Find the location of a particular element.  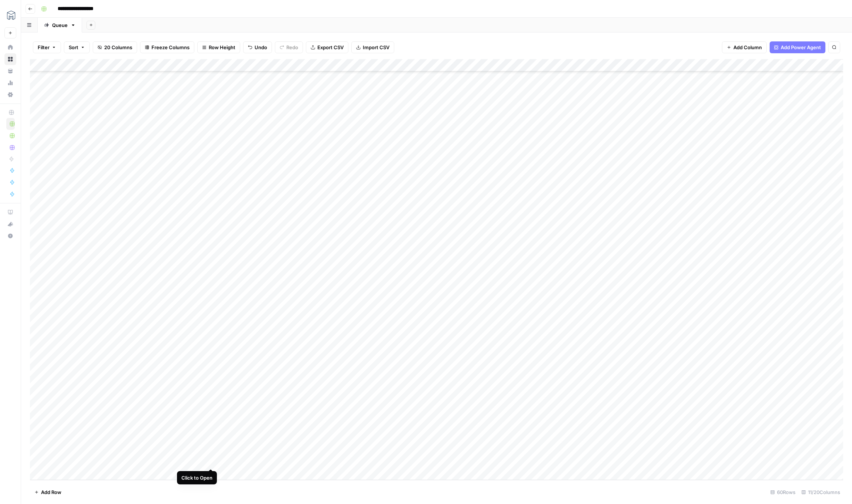

div: What's new? is located at coordinates (10, 224).